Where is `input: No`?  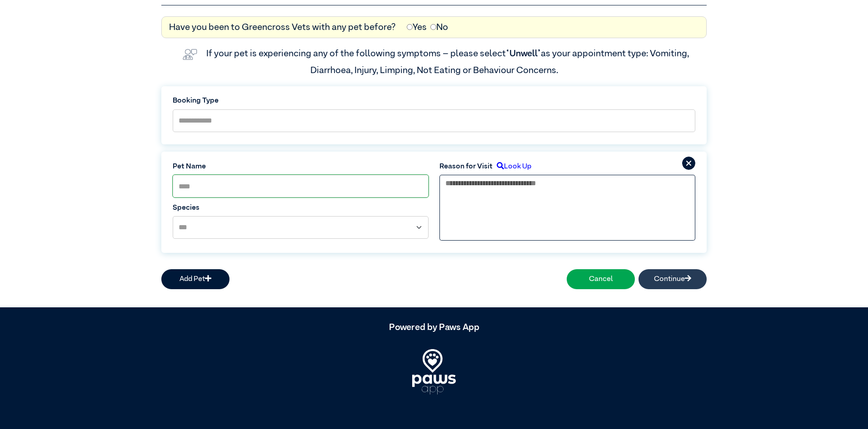
input: No is located at coordinates (433, 27).